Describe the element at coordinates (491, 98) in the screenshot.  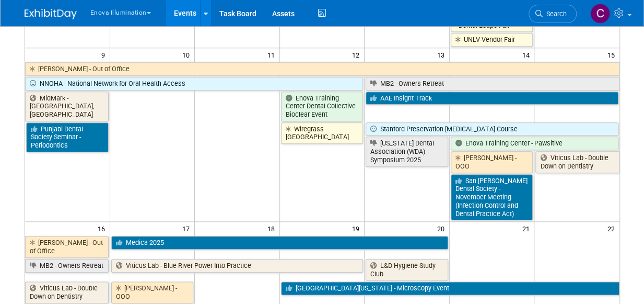
I see `a: AAE Insight Track` at that location.